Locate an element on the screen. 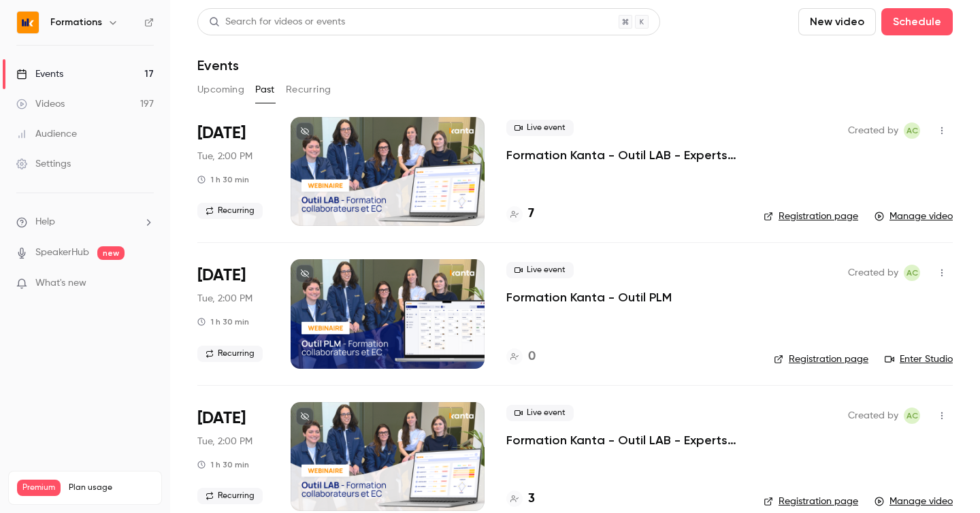 This screenshot has height=513, width=980. button: Past is located at coordinates (265, 90).